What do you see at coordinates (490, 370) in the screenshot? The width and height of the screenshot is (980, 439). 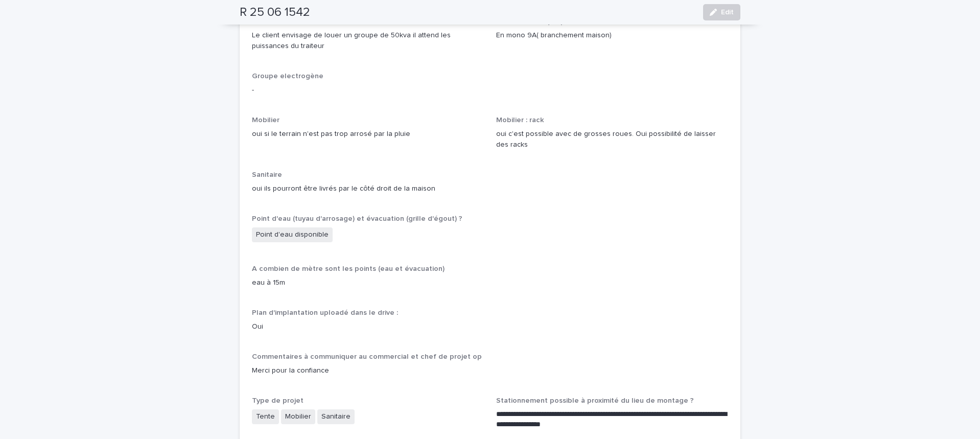 I see `p: Merci pour la confiance` at bounding box center [490, 370].